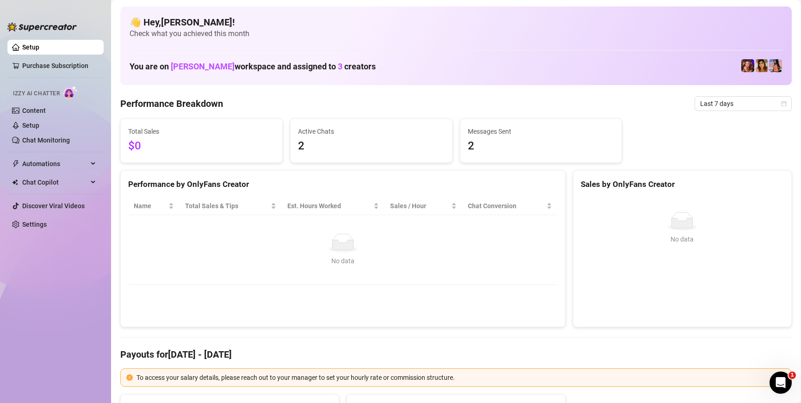 The height and width of the screenshot is (403, 801). What do you see at coordinates (16, 164) in the screenshot?
I see `span: thunderbolt` at bounding box center [16, 164].